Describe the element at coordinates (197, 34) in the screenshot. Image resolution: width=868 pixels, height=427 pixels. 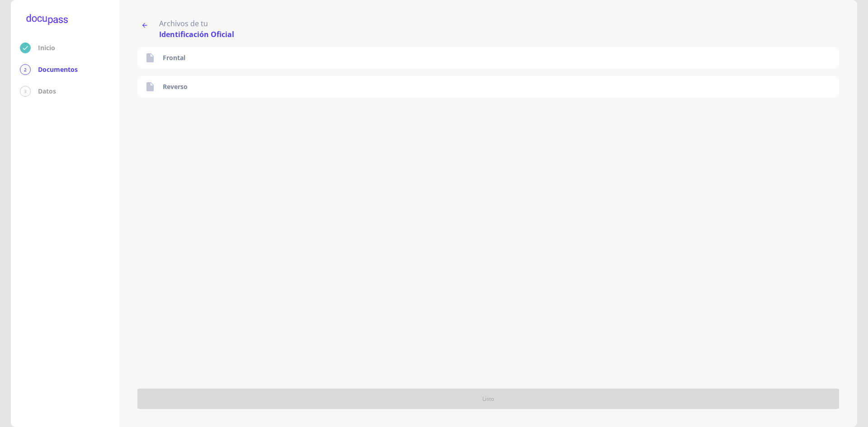
I see `p: Identificación Oficial` at that location.